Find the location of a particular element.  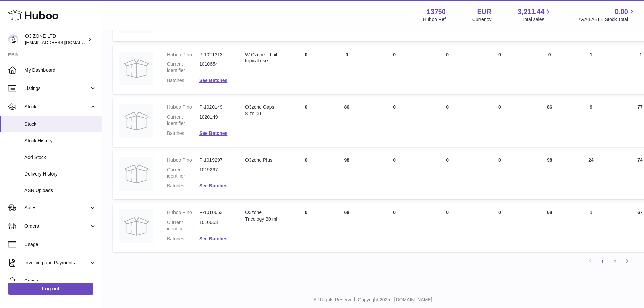

span: 0.00 is located at coordinates (621, 12).